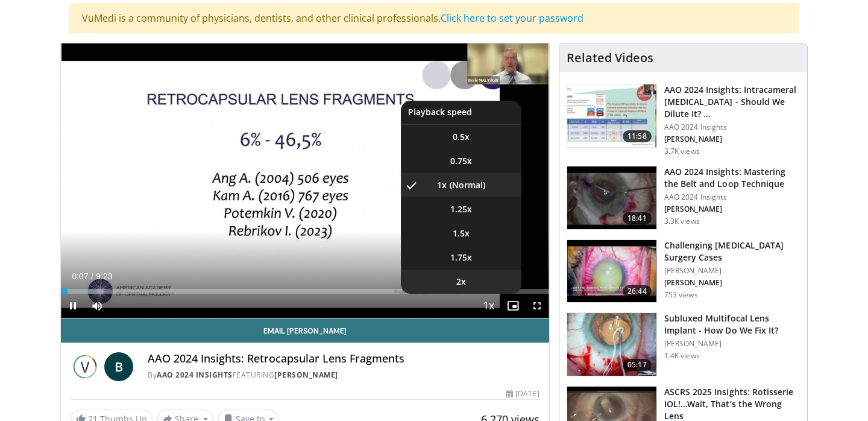  What do you see at coordinates (682, 151) in the screenshot?
I see `p: 3.7K views` at bounding box center [682, 151].